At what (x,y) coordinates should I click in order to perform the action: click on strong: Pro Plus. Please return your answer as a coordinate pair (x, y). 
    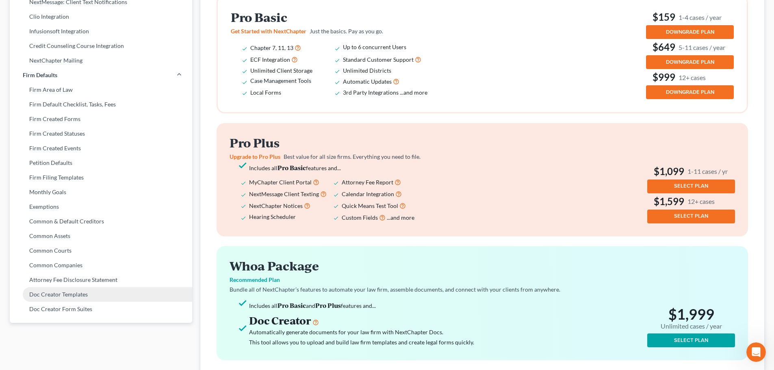
    Looking at the image, I should click on (328, 305).